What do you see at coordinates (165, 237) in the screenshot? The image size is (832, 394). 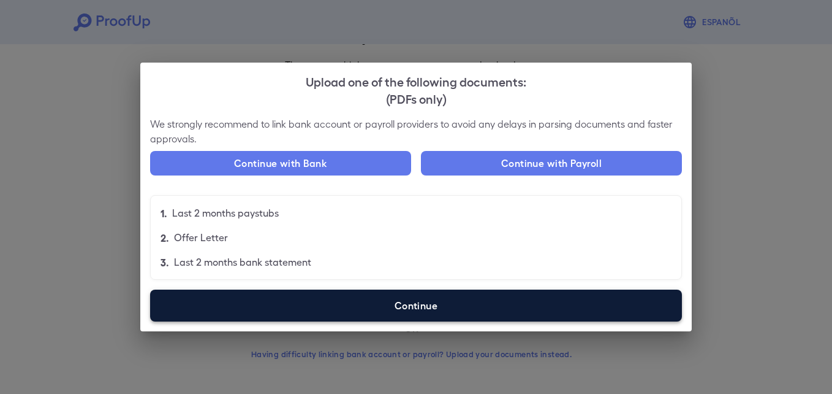 I see `p: 2.` at bounding box center [165, 237].